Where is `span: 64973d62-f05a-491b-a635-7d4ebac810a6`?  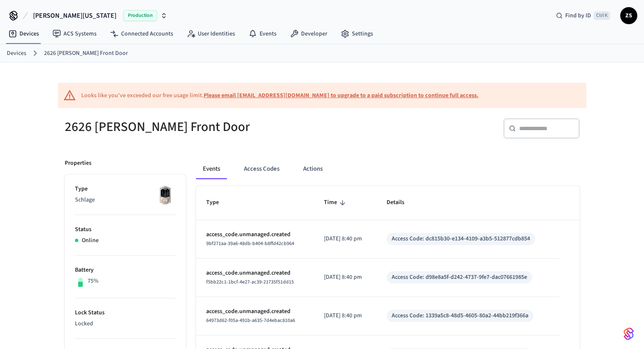
span: 64973d62-f05a-491b-a635-7d4ebac810a6 is located at coordinates (251, 321).